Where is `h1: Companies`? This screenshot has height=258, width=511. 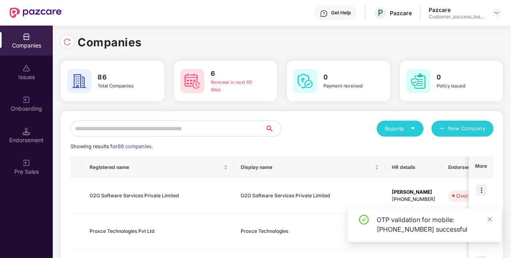
h1: Companies is located at coordinates (109, 42).